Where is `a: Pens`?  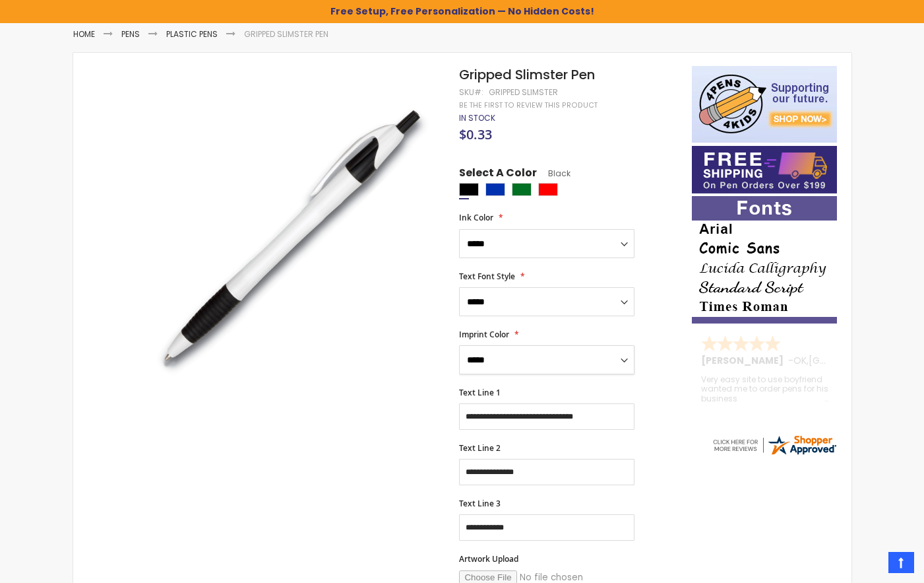 a: Pens is located at coordinates (131, 34).